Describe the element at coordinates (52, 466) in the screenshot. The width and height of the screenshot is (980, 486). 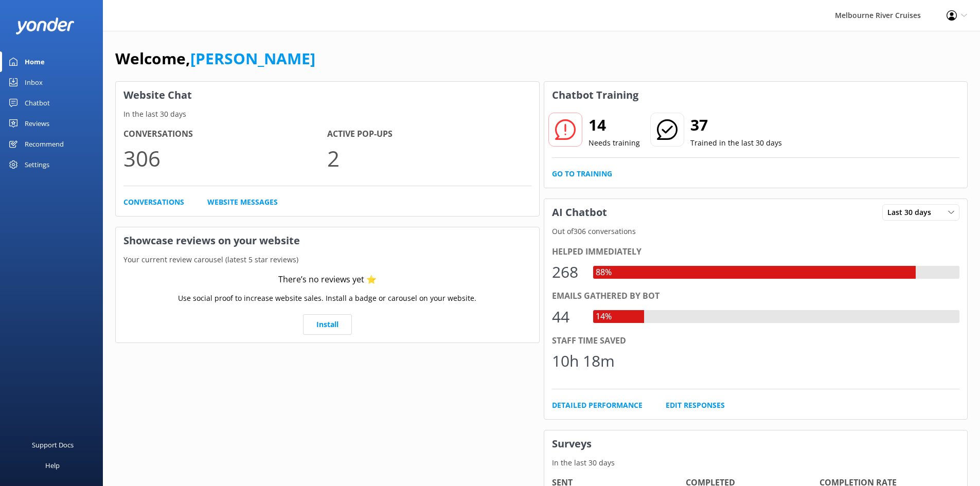
I see `div: Help` at that location.